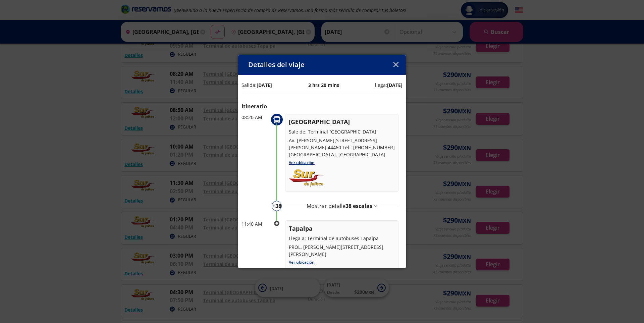 The height and width of the screenshot is (323, 644). Describe the element at coordinates (255, 117) in the screenshot. I see `p: 08:20 AM` at that location.